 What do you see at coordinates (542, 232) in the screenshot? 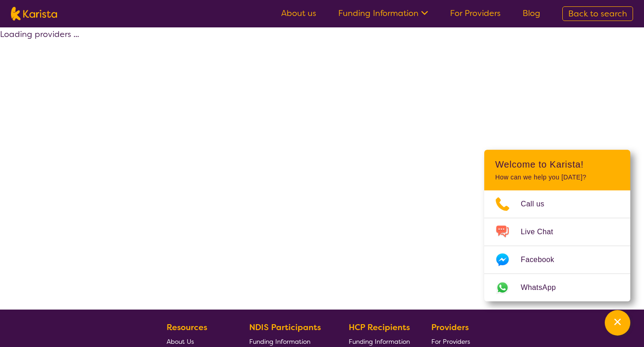
I see `span: Live Chat` at bounding box center [542, 232].